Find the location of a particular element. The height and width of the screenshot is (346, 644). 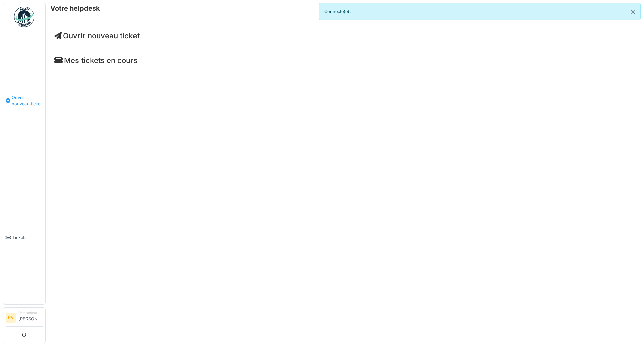

button: Close is located at coordinates (633, 12).